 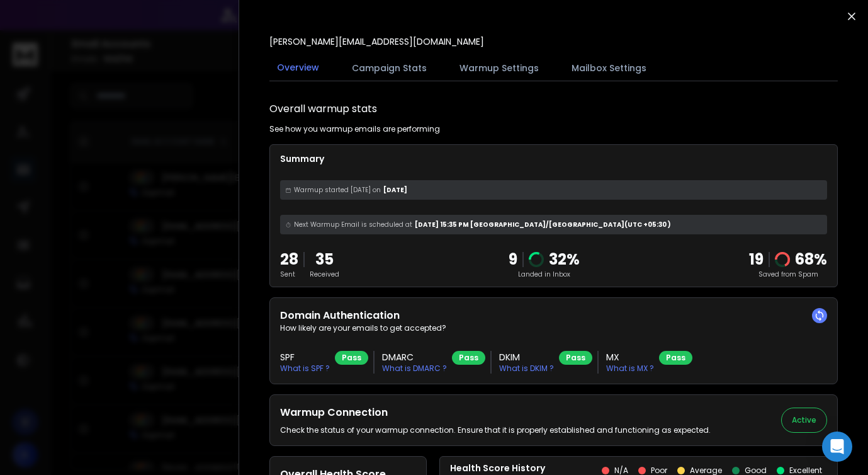 What do you see at coordinates (564, 259) in the screenshot?
I see `p: 32 %` at bounding box center [564, 259].